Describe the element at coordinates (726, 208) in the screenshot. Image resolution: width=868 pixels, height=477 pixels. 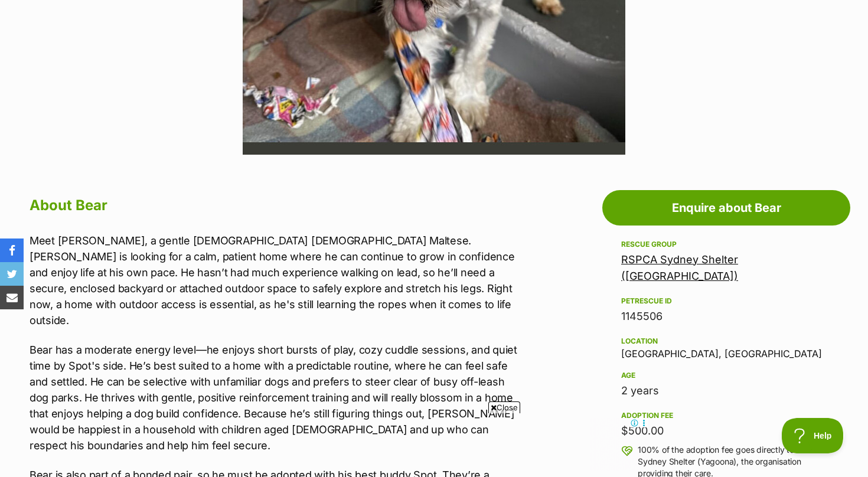
I see `a: Enquire about Bear` at that location.